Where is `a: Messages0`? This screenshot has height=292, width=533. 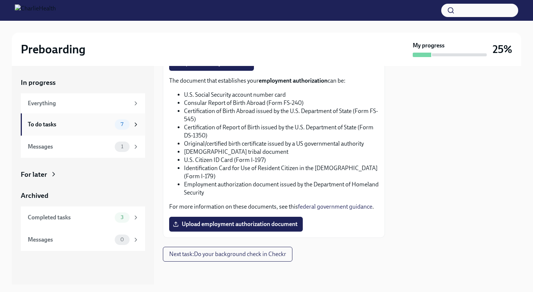 a: Messages0 is located at coordinates (83, 239).